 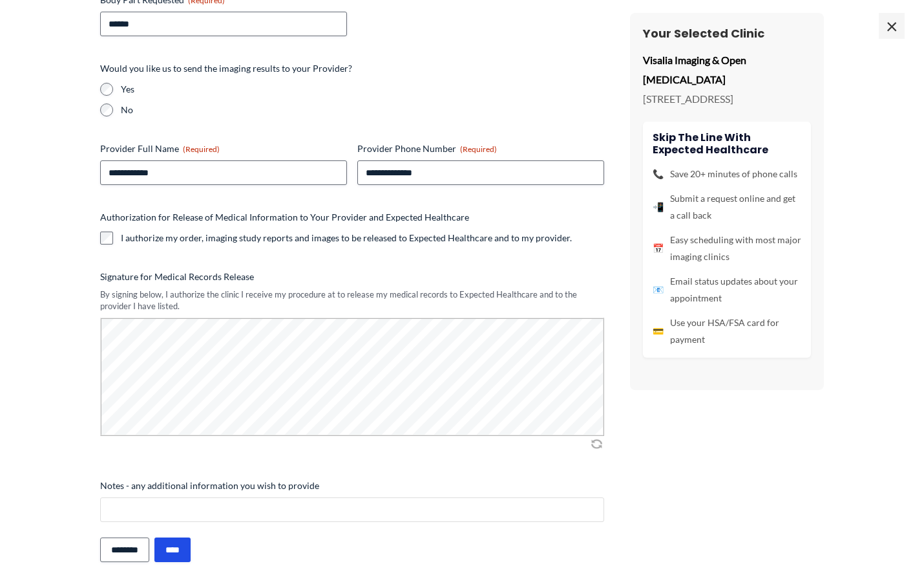 What do you see at coordinates (284, 217) in the screenshot?
I see `legend: Authorization for Release of Medical Information to Your Provider and Expected Healthcare` at bounding box center [284, 217].